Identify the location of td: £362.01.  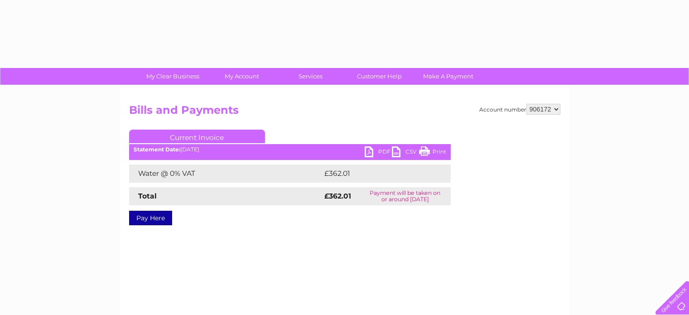
(378, 173).